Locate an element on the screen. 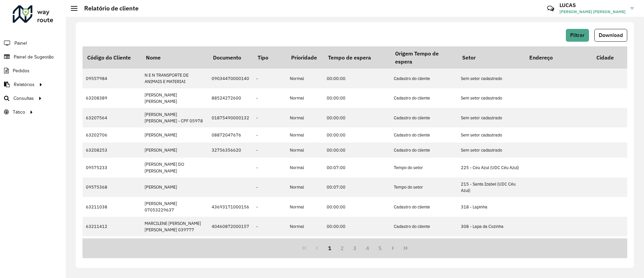 The width and height of the screenshot is (644, 278). td: 318 - Lapinha is located at coordinates (491, 207).